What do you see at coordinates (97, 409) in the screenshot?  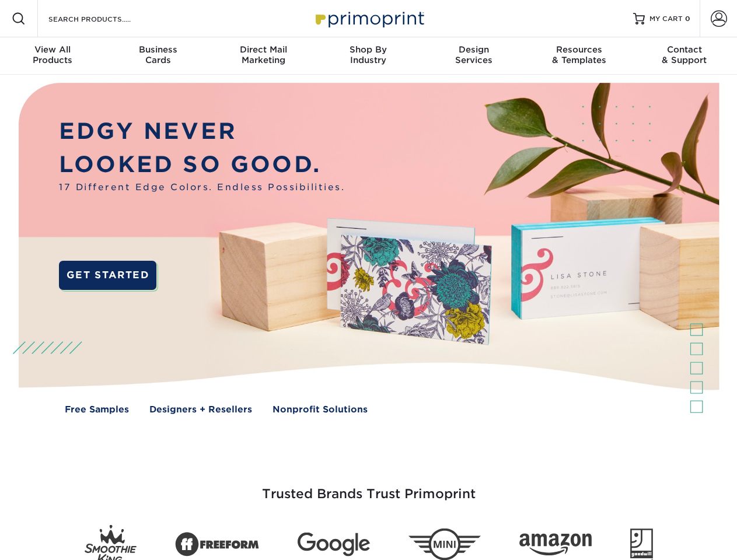 I see `a: Free Samples` at bounding box center [97, 409].